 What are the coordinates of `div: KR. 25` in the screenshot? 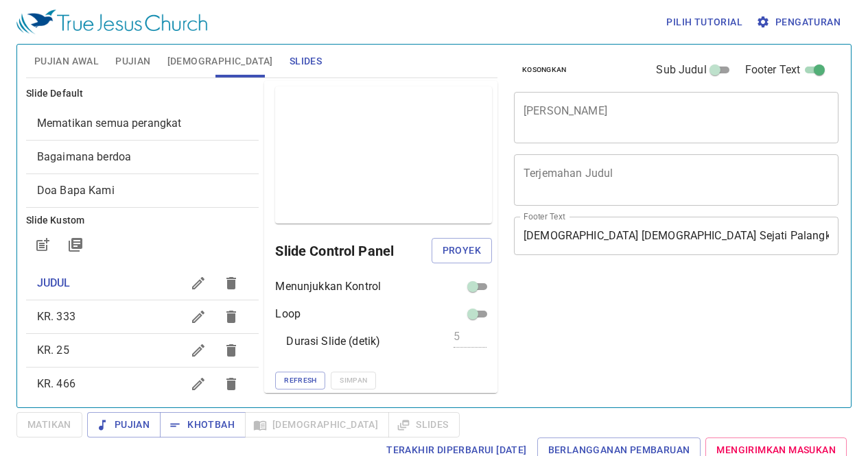 It's located at (142, 351).